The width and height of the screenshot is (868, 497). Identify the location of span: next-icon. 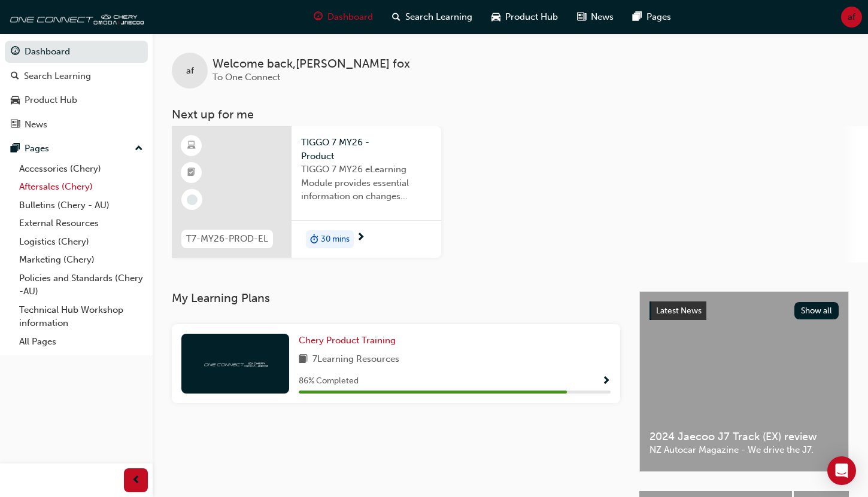
(361, 238).